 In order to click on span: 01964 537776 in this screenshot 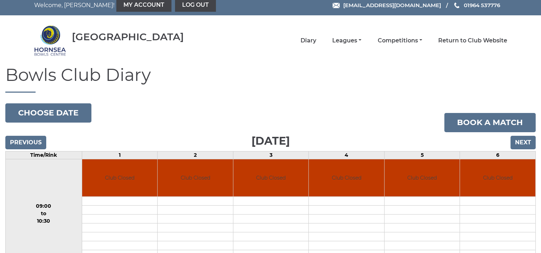, I will do `click(482, 5)`.